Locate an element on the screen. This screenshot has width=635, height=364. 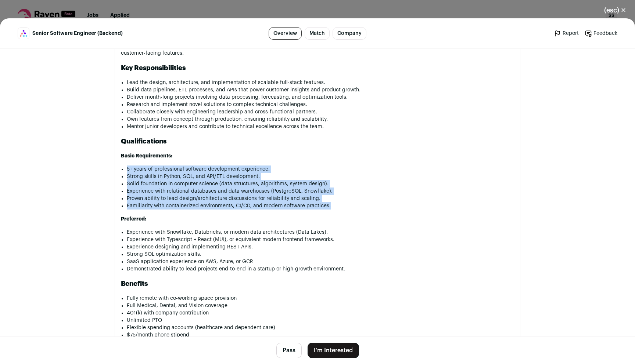
li: Strong skills in Python, SQL, and API/ETL development. is located at coordinates (321, 176).